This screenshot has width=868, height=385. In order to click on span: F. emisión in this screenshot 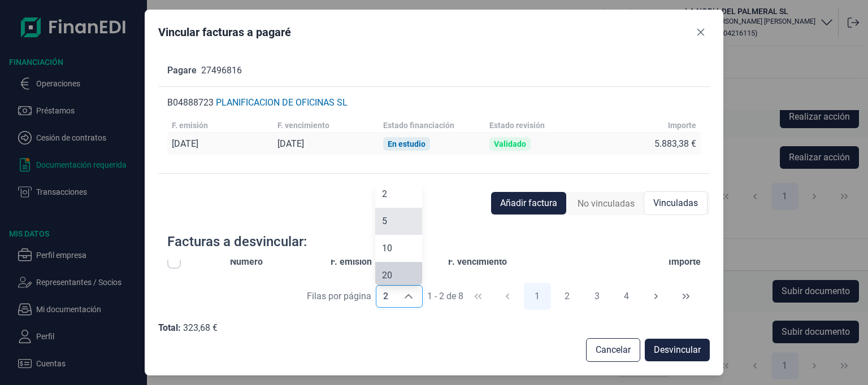, I will do `click(351, 262)`.